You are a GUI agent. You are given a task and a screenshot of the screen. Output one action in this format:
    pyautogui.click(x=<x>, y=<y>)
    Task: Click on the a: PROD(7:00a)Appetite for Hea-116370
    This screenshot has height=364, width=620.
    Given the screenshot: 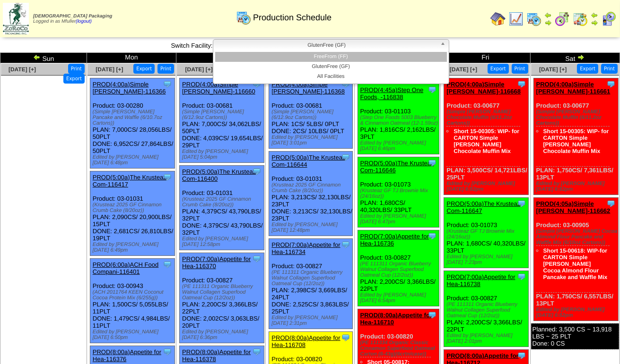 What is the action you would take?
    pyautogui.click(x=216, y=263)
    